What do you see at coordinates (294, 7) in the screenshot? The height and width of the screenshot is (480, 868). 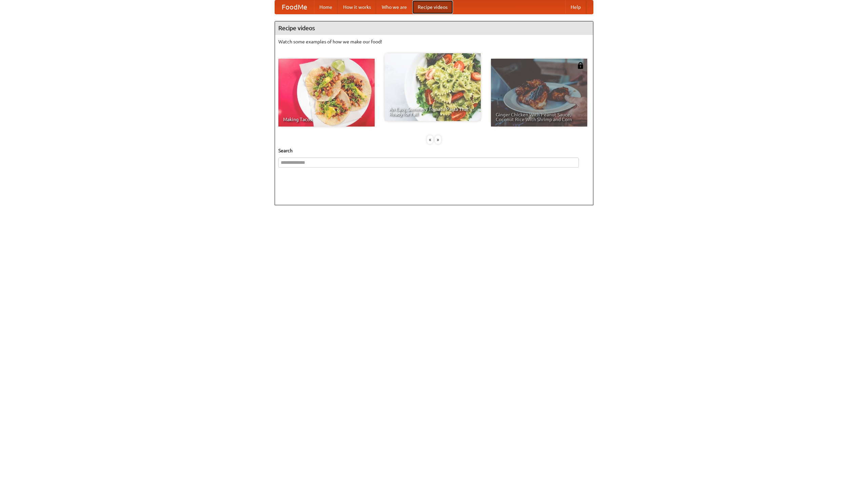 I see `a: FoodMe` at bounding box center [294, 7].